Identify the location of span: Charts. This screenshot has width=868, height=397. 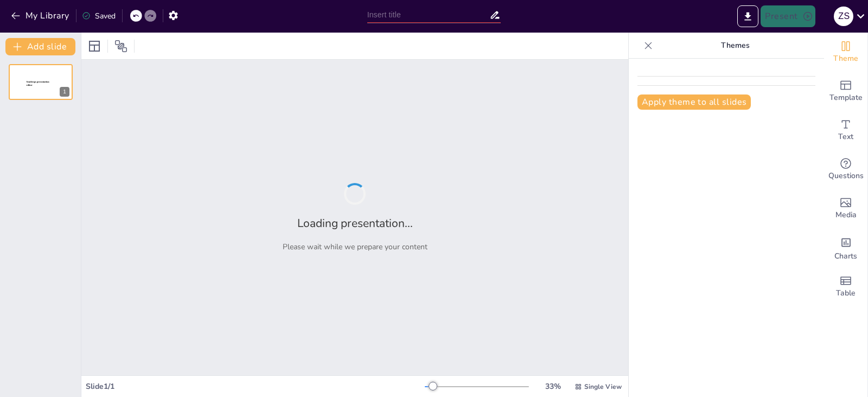
(845, 256).